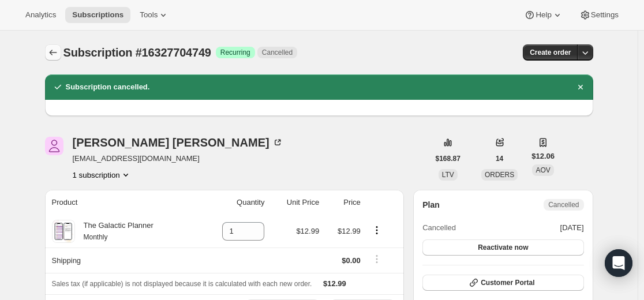 This screenshot has width=644, height=300. What do you see at coordinates (149, 15) in the screenshot?
I see `span: Tools` at bounding box center [149, 15].